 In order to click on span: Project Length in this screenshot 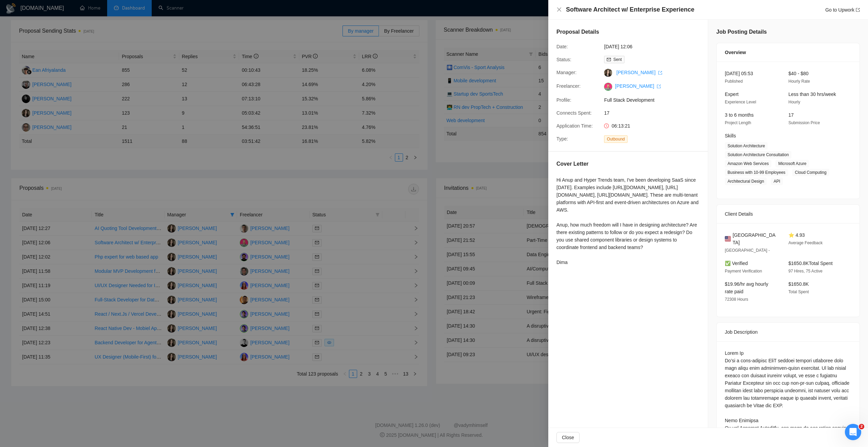, I will do `click(738, 123)`.